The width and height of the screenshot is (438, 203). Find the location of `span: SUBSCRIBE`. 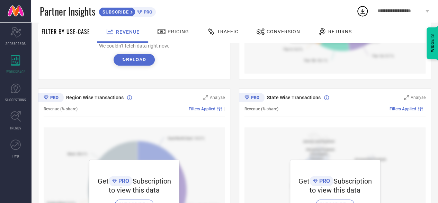

span: SUBSCRIBE is located at coordinates (115, 12).